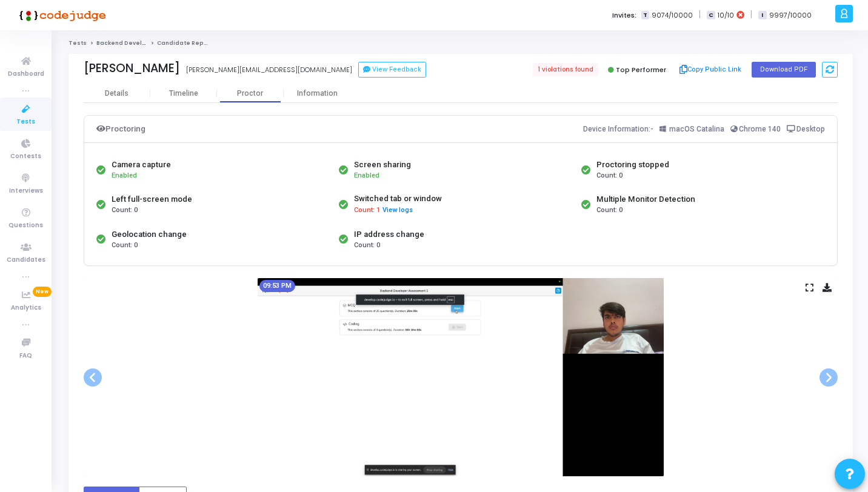 Image resolution: width=868 pixels, height=492 pixels. I want to click on span: 9997/10000, so click(791, 15).